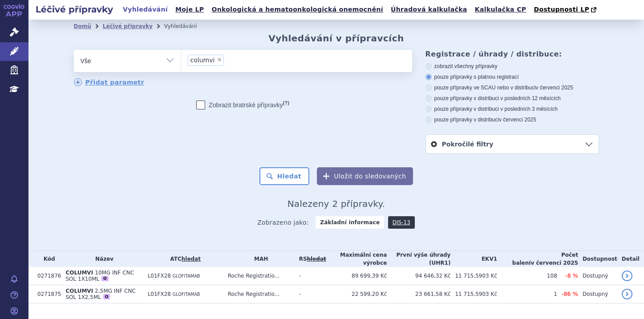 Image resolution: width=644 pixels, height=319 pixels. Describe the element at coordinates (187, 26) in the screenshot. I see `li: Vyhledávání` at that location.